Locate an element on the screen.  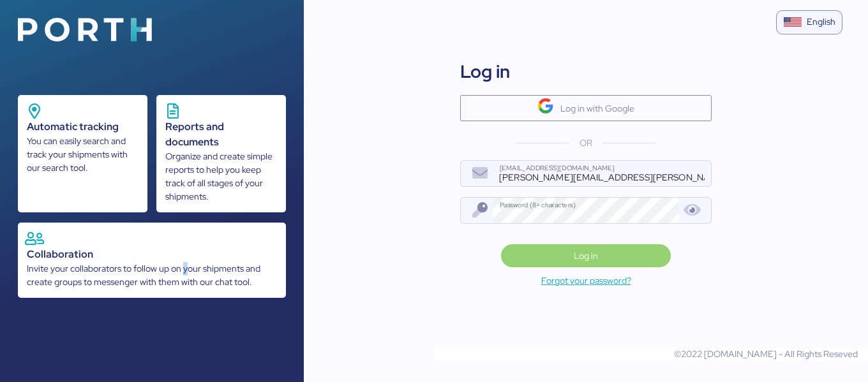
input: Password (8+ characters) is located at coordinates (586, 211).